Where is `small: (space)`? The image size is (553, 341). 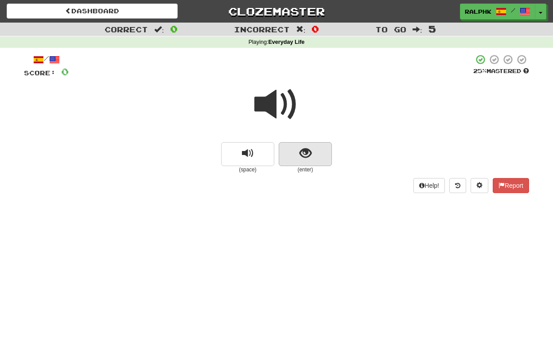 small: (space) is located at coordinates (248, 170).